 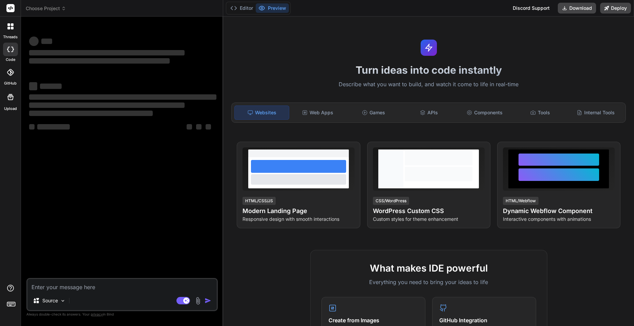 What do you see at coordinates (272, 8) in the screenshot?
I see `button: Preview` at bounding box center [272, 8].